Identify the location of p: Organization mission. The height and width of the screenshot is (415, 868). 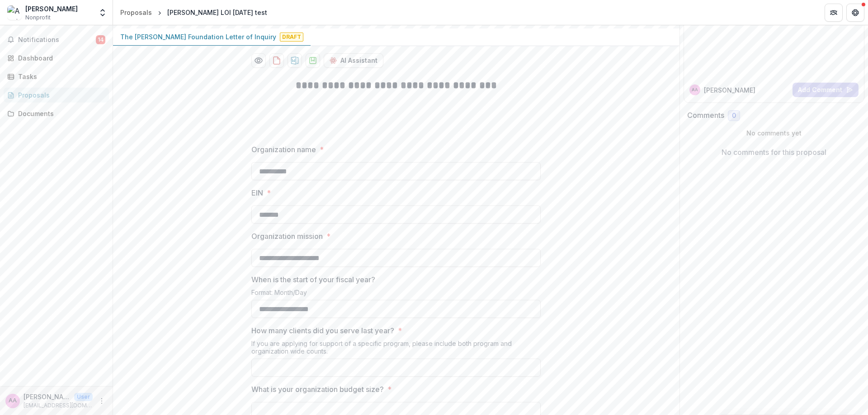
(287, 236).